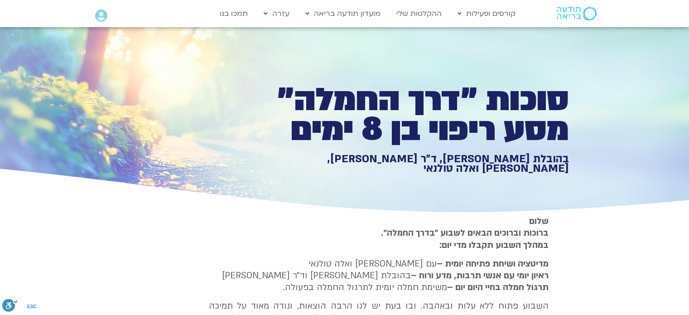  I want to click on h1: סוכות ״דרך החמלה״ מסע ריפוי בן 8 ימים, so click(411, 115).